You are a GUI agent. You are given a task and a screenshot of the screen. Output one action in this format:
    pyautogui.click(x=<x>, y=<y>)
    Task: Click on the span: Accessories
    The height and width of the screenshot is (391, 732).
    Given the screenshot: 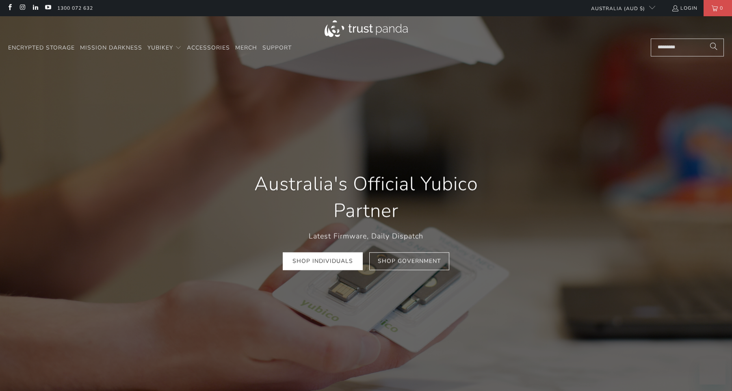 What is the action you would take?
    pyautogui.click(x=208, y=48)
    